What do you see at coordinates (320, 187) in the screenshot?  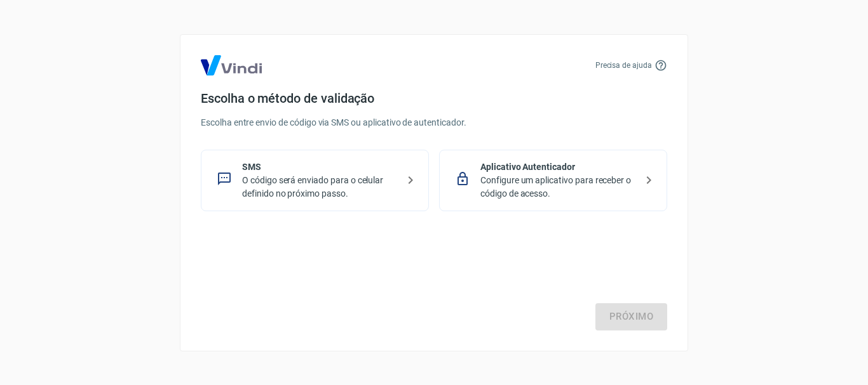 I see `p: O código será enviado para o celular definido no próximo passo.` at bounding box center [320, 187].